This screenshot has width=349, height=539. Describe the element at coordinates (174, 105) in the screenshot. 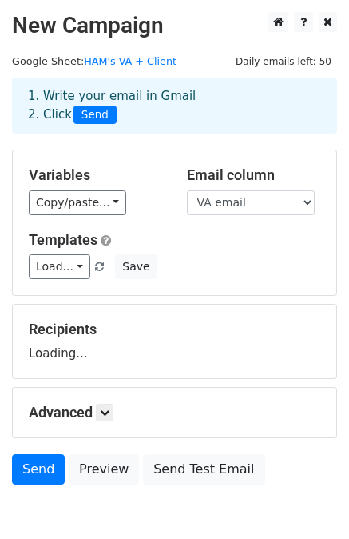

I see `div: 1. Write your email in Gmail 2. Click` at that location.